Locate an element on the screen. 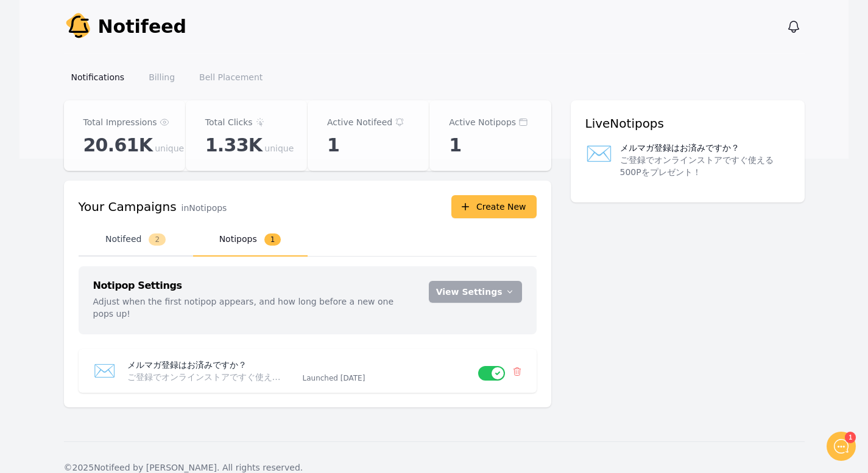 Image resolution: width=868 pixels, height=473 pixels. p: Total Clicks is located at coordinates (229, 123).